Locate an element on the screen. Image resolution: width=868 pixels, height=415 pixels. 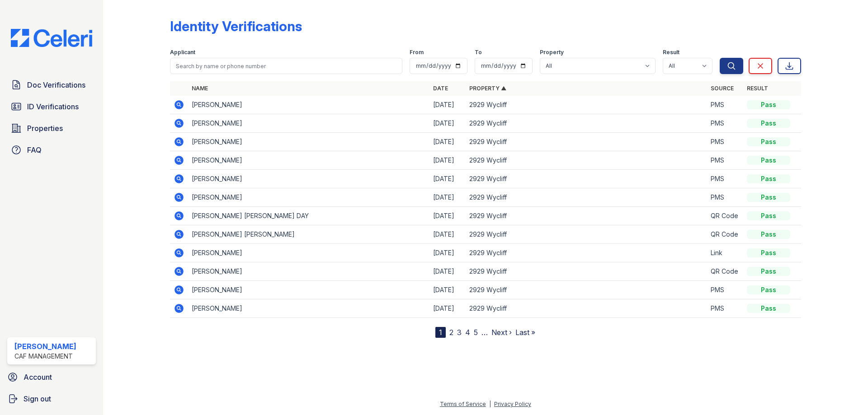
a: Last » is located at coordinates (525, 333).